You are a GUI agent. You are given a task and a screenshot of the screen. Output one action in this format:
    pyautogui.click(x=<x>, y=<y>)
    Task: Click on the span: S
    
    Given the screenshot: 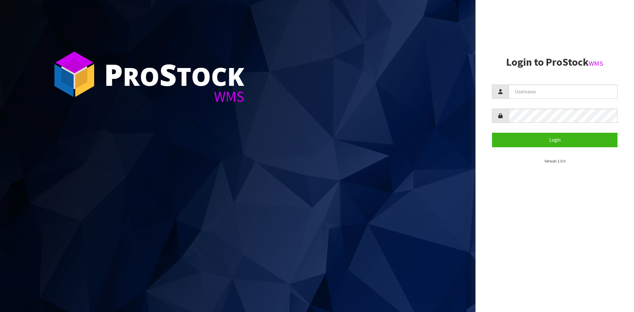 What is the action you would take?
    pyautogui.click(x=168, y=74)
    